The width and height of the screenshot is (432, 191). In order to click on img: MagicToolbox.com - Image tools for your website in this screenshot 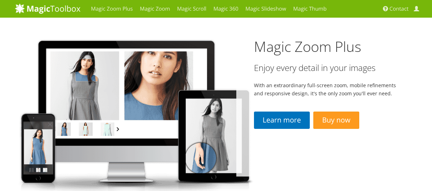, I will do `click(48, 8)`.